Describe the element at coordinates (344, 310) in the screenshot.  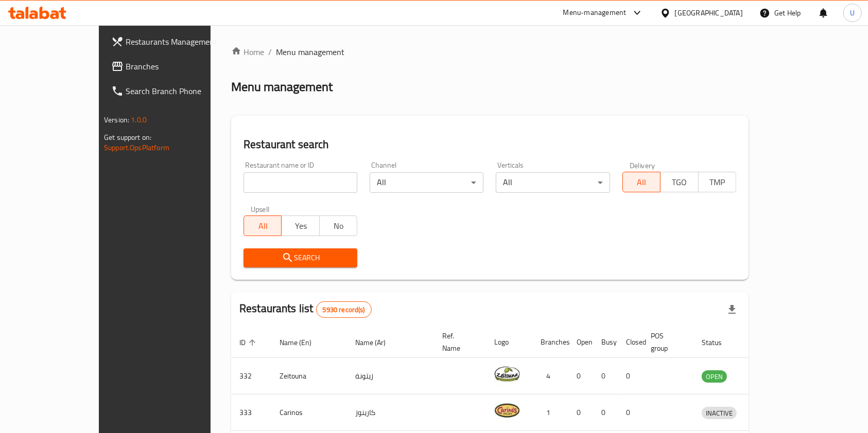
I see `div: Total records count` at that location.